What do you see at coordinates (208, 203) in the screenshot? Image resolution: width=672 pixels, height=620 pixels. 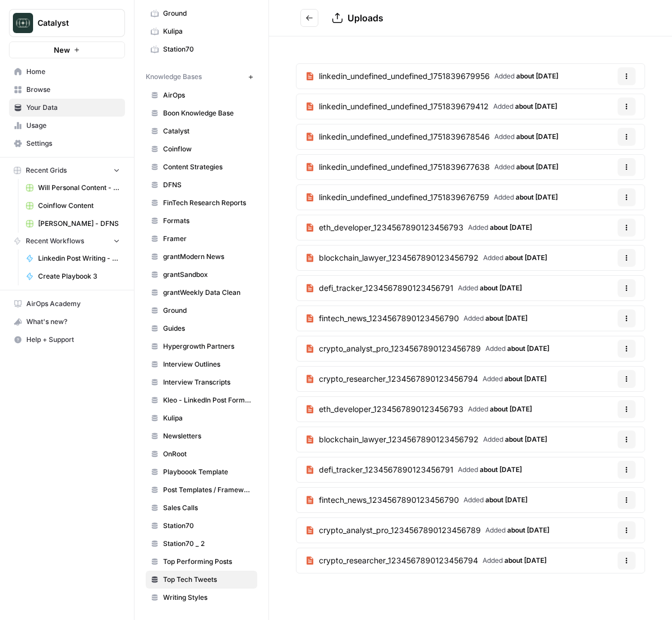 I see `span: FinTech Research Reports` at bounding box center [208, 203].